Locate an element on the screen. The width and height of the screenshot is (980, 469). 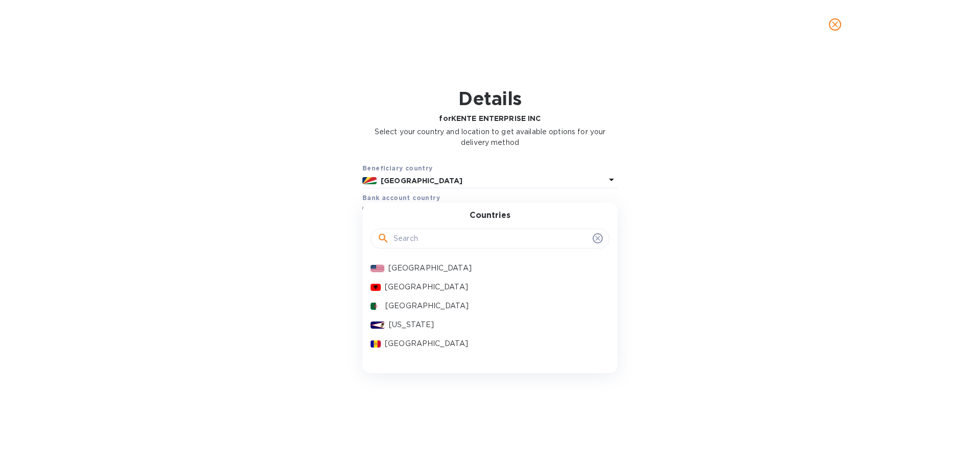
img: DZ is located at coordinates (376, 306).